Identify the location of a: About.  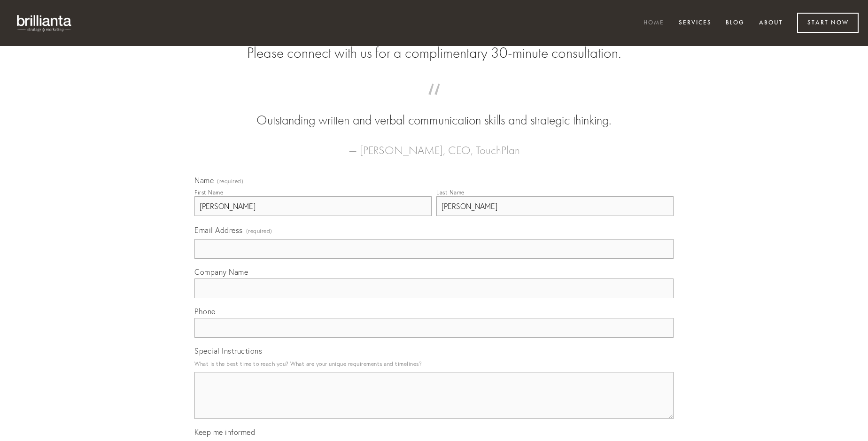
(770, 23).